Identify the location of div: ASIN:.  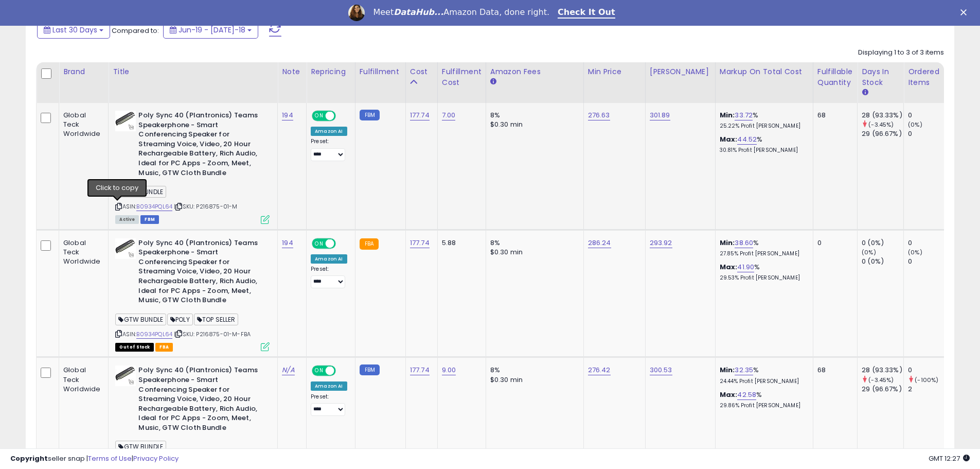
(193, 295).